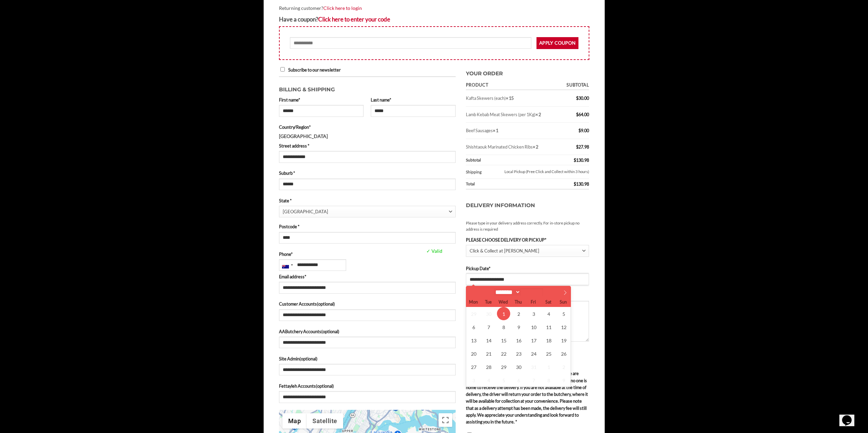 This screenshot has height=433, width=868. What do you see at coordinates (528, 72) in the screenshot?
I see `h3: Your order` at bounding box center [528, 72].